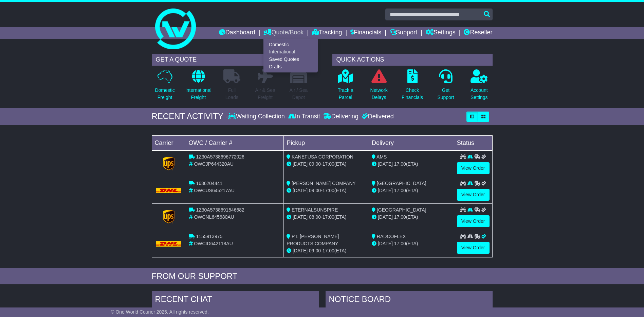 The height and width of the screenshot is (317, 644). I want to click on a: Quote/Book, so click(284, 33).